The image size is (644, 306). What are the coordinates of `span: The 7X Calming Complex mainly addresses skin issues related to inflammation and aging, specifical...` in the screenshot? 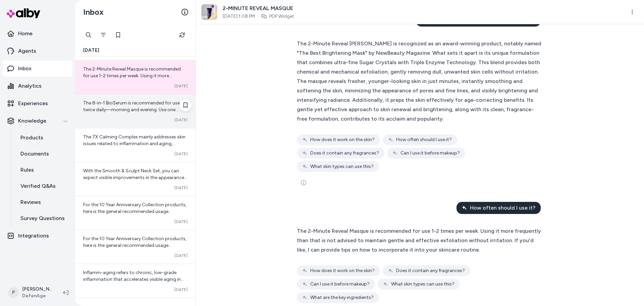 It's located at (135, 191).